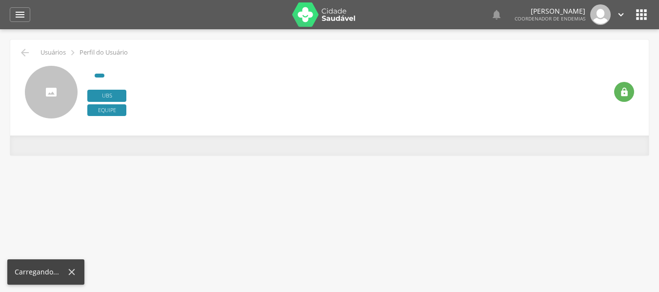 The width and height of the screenshot is (659, 292). What do you see at coordinates (53, 53) in the screenshot?
I see `p: Usuários` at bounding box center [53, 53].